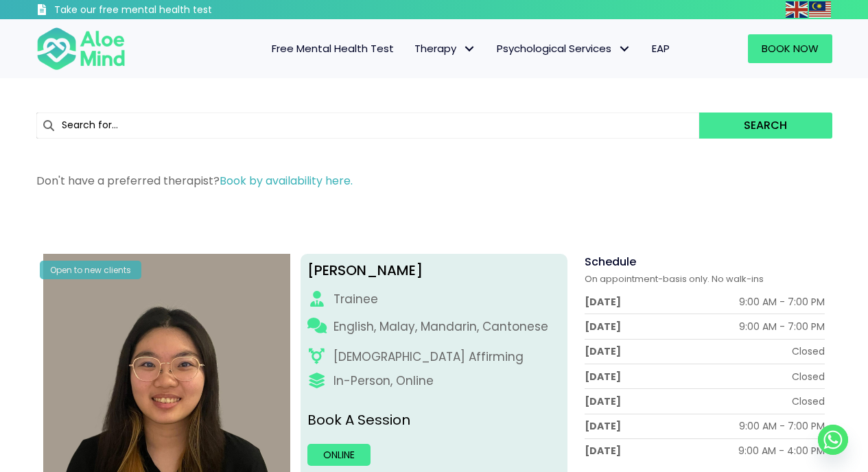 Image resolution: width=868 pixels, height=472 pixels. I want to click on span: Psychological Services, so click(564, 48).